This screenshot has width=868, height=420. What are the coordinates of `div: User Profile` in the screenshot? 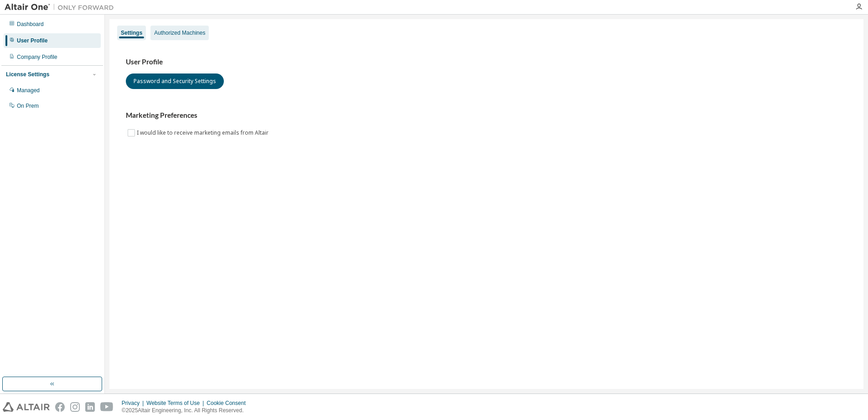 It's located at (32, 41).